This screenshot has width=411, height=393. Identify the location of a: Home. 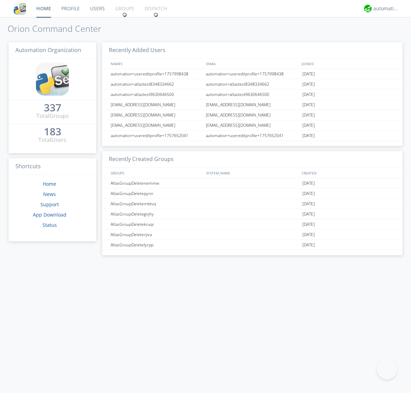
(49, 184).